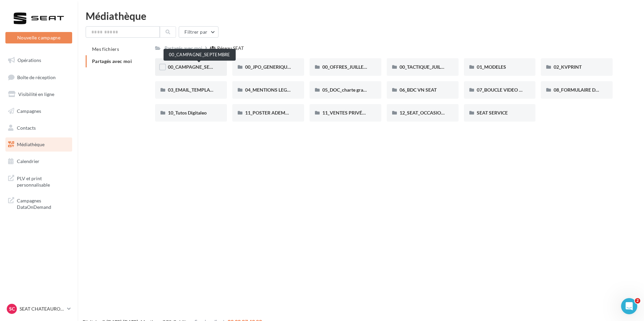 This screenshot has width=644, height=321. Describe the element at coordinates (42, 309) in the screenshot. I see `p: SEAT CHATEAUROUX` at that location.